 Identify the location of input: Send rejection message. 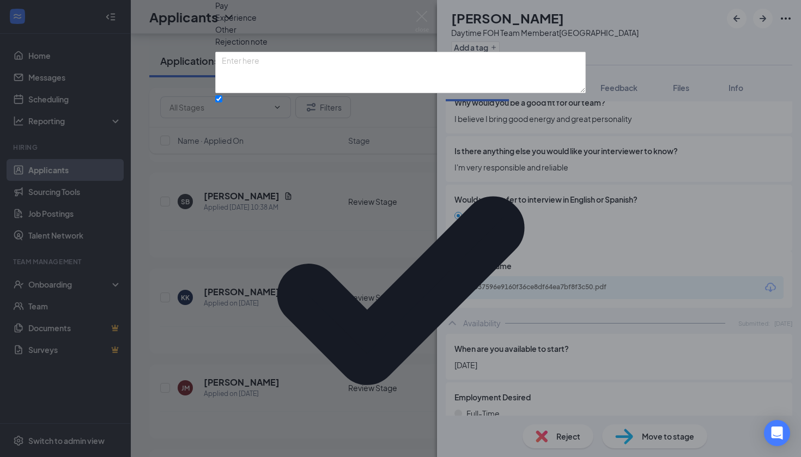
(219, 99).